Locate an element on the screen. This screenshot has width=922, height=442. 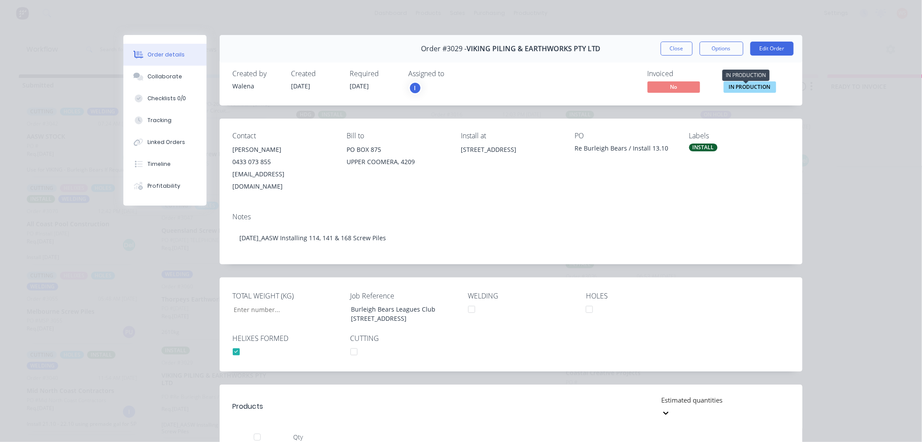
div: PO is located at coordinates (625, 136).